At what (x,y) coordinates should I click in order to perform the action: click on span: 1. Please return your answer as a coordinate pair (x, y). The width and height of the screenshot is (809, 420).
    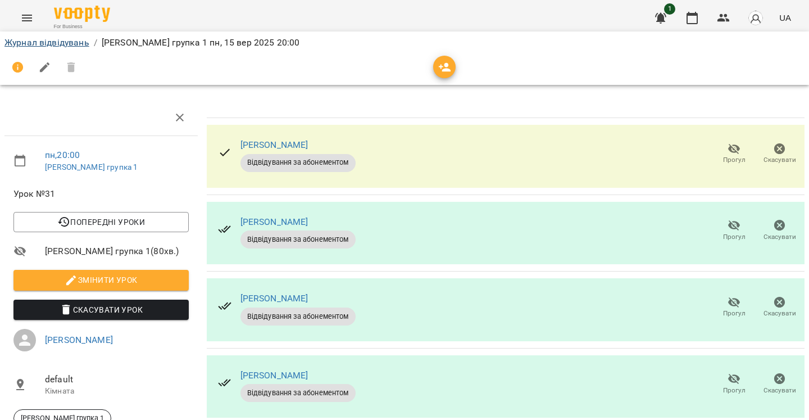
    Looking at the image, I should click on (670, 9).